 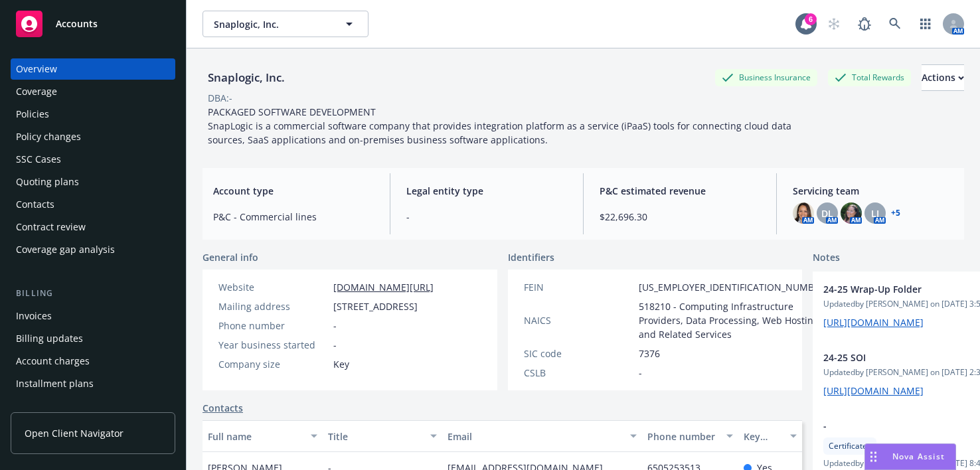 What do you see at coordinates (680, 217) in the screenshot?
I see `span: $22,696.30` at bounding box center [680, 217].